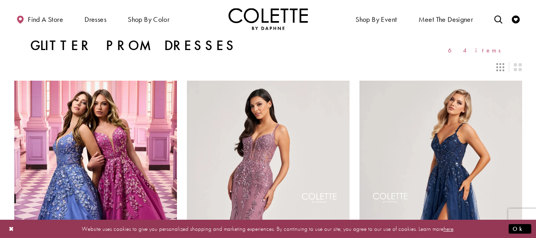  What do you see at coordinates (268, 19) in the screenshot?
I see `a: Visit Home Page` at bounding box center [268, 19].